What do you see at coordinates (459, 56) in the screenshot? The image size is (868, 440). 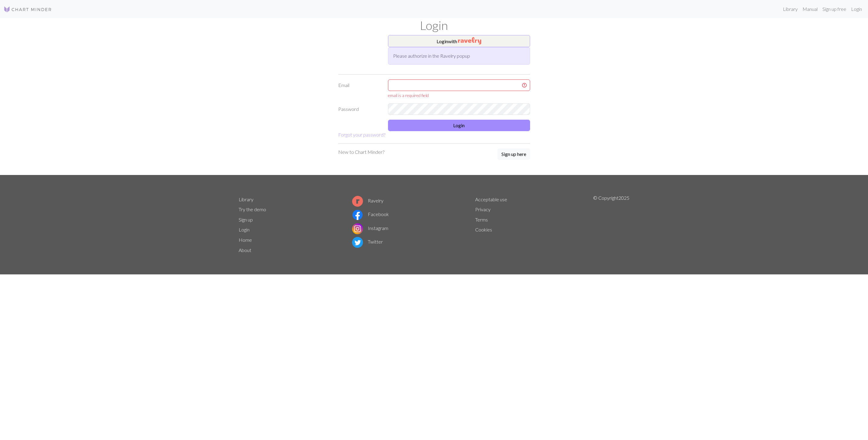 I see `div: Please authorize in the Ravelry popup` at bounding box center [459, 56].